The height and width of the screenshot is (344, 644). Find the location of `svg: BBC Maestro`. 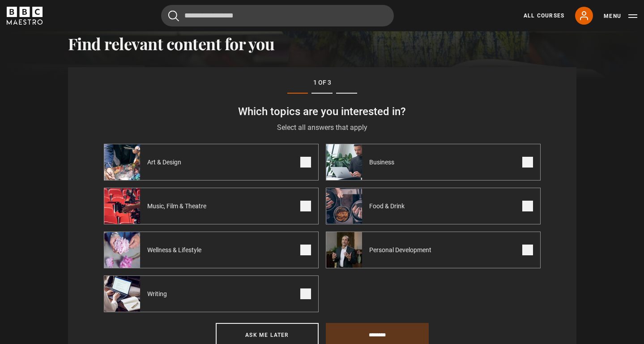

svg: BBC Maestro is located at coordinates (25, 16).